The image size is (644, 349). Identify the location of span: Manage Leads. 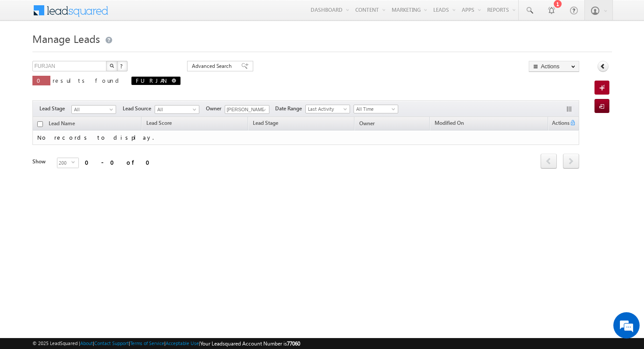
(66, 39).